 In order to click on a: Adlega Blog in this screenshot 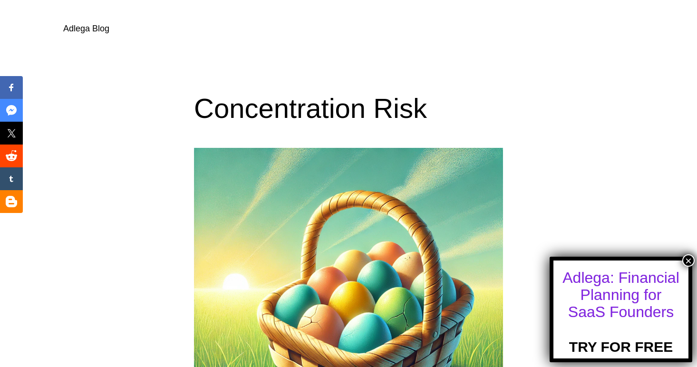, I will do `click(86, 29)`.